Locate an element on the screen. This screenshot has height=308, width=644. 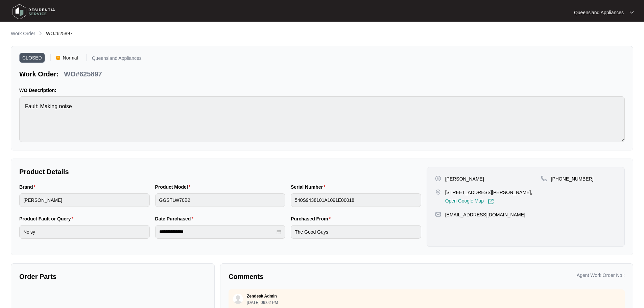
p: Work Order: is located at coordinates (39, 74).